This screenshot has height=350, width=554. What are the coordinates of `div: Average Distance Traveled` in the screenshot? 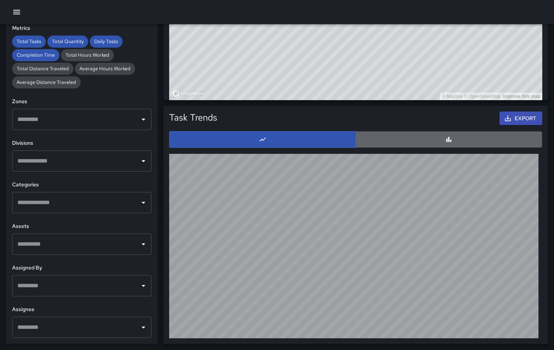 It's located at (46, 82).